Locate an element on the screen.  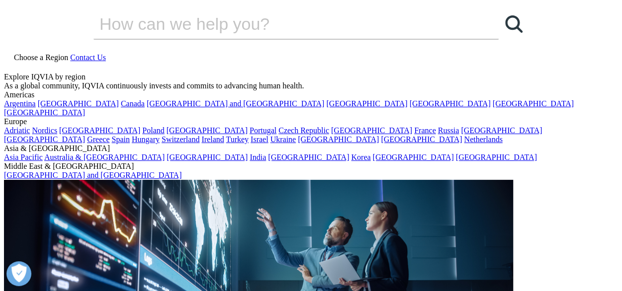
svg: Search is located at coordinates (514, 24).